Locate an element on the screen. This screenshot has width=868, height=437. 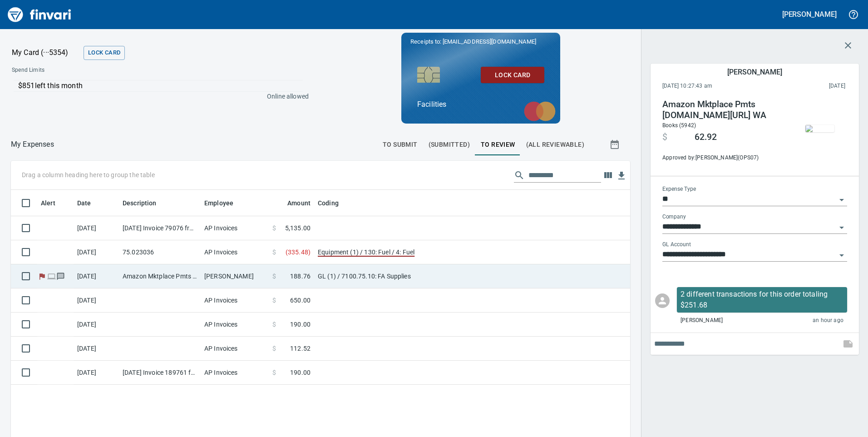
span: Online transaction is located at coordinates (51, 276).